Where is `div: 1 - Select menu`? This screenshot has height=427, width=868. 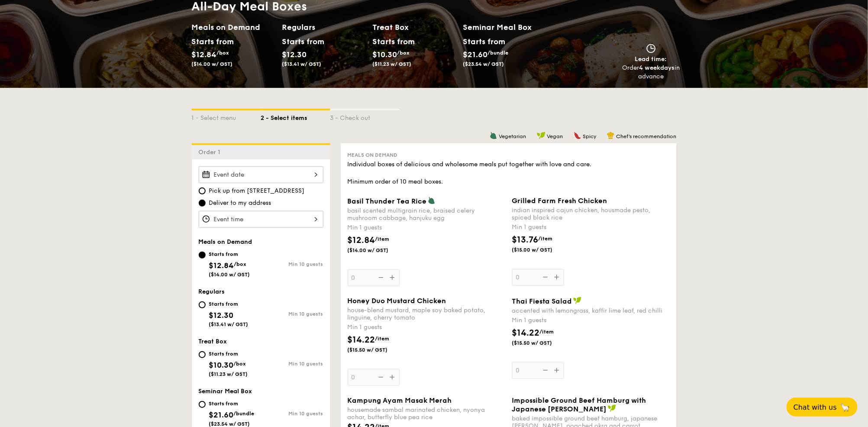
div: 1 - Select menu is located at coordinates (227, 116).